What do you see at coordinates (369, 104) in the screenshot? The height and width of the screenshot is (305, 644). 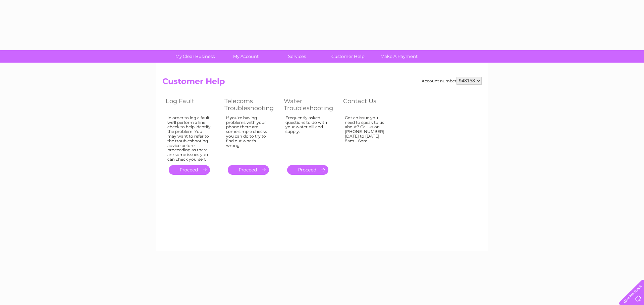 I see `th: Contact Us` at bounding box center [369, 104].